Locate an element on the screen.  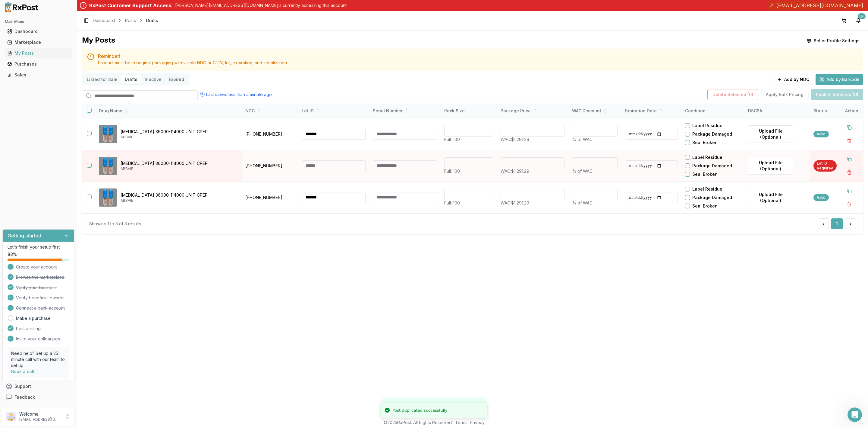
h3: Getting started is located at coordinates (24, 235).